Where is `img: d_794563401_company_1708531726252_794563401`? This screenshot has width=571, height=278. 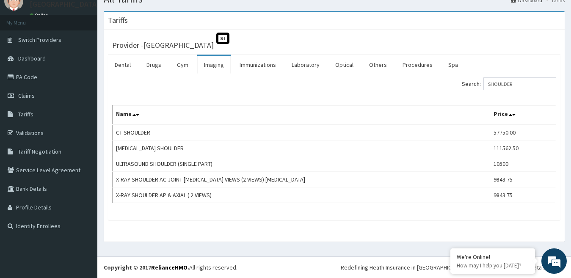
img: d_794563401_company_1708531726252_794563401 is located at coordinates (25, 53).